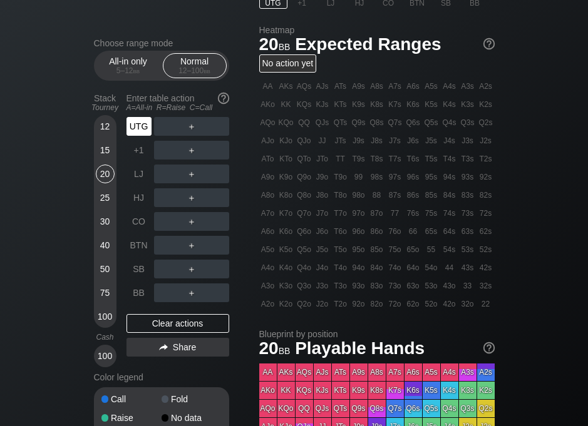  Describe the element at coordinates (395, 177) in the screenshot. I see `div: 97s` at that location.